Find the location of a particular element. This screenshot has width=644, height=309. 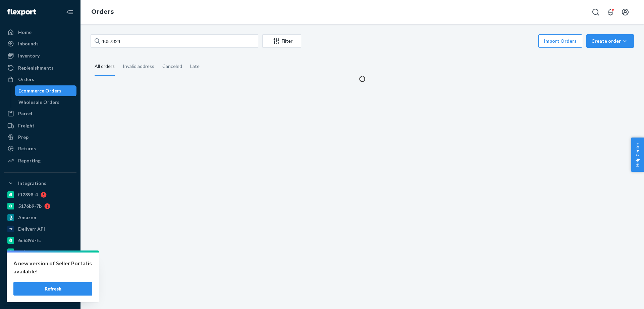

div: Returns is located at coordinates (27, 148).